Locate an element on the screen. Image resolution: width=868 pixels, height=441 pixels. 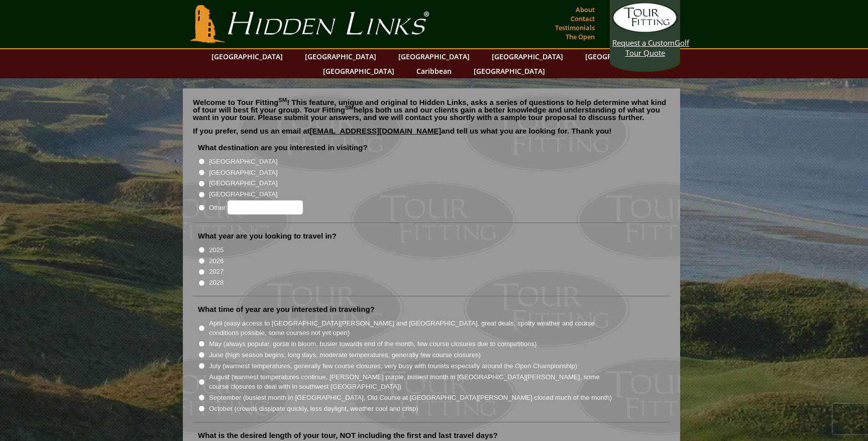
label: 2027 is located at coordinates (216, 272).